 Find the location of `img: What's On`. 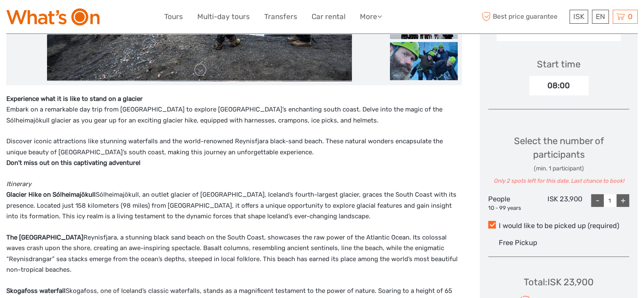

img: What's On is located at coordinates (53, 17).